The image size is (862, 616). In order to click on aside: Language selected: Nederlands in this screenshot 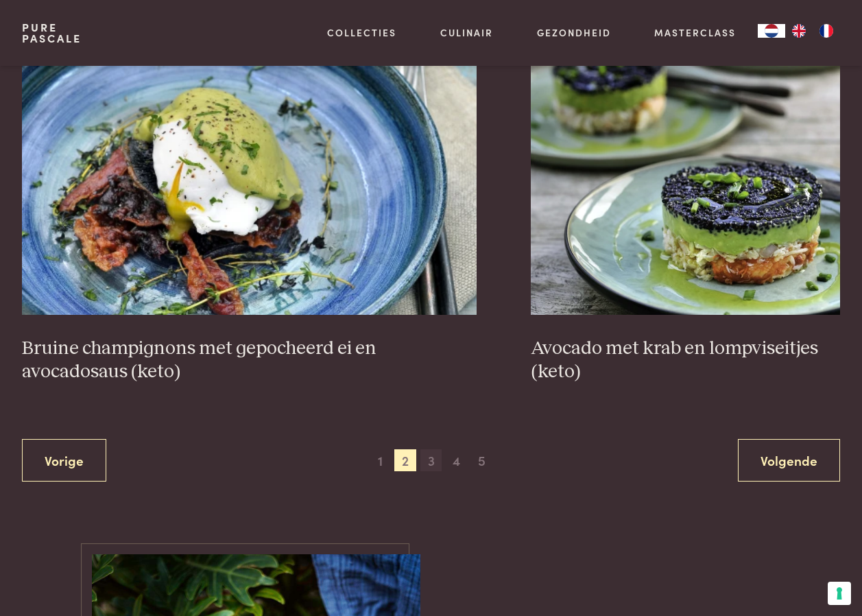, I will do `click(799, 31)`.